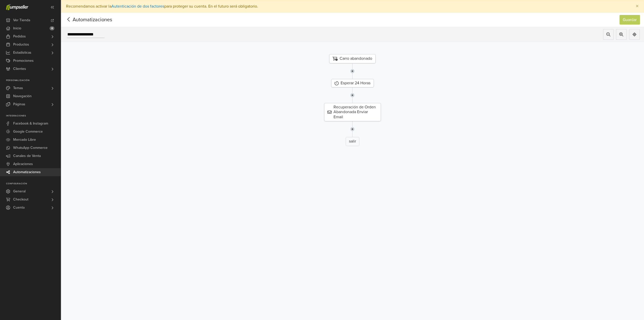 The height and width of the screenshot is (320, 644). Describe the element at coordinates (28, 131) in the screenshot. I see `span: Google Commerce` at that location.